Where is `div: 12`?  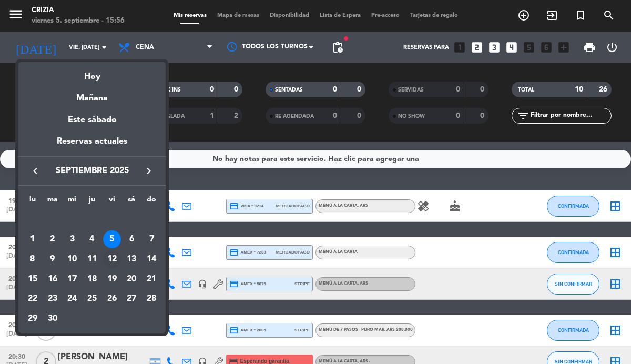 div: 12 is located at coordinates (112, 259).